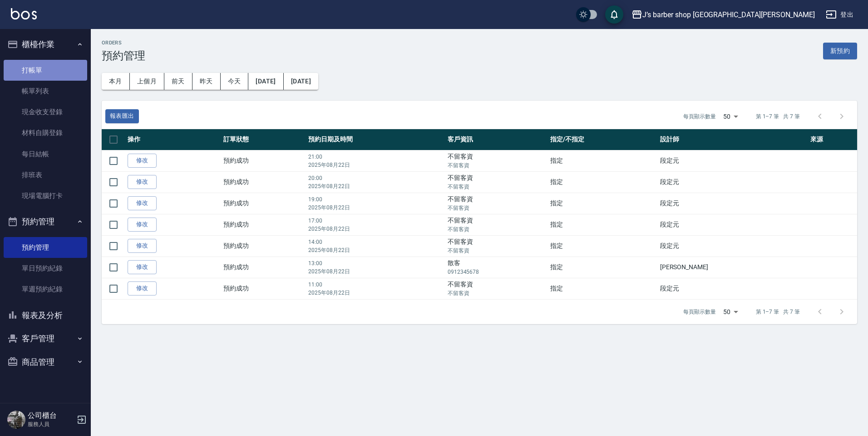 The height and width of the screenshot is (436, 868). Describe the element at coordinates (496, 139) in the screenshot. I see `th: 客戶資訊` at that location.